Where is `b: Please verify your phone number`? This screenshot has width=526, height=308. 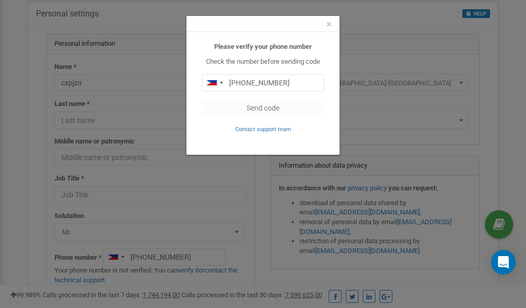 b: Please verify your phone number is located at coordinates (263, 46).